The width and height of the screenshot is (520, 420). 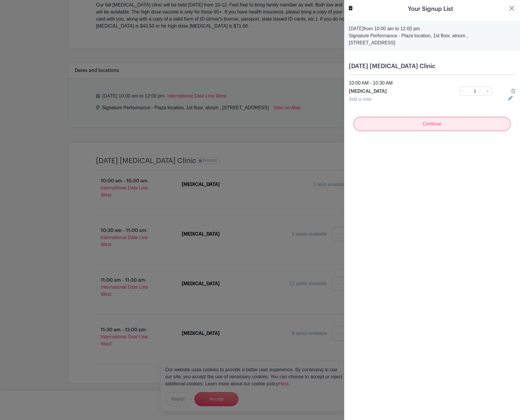 I want to click on h5: Your Signup List, so click(x=431, y=9).